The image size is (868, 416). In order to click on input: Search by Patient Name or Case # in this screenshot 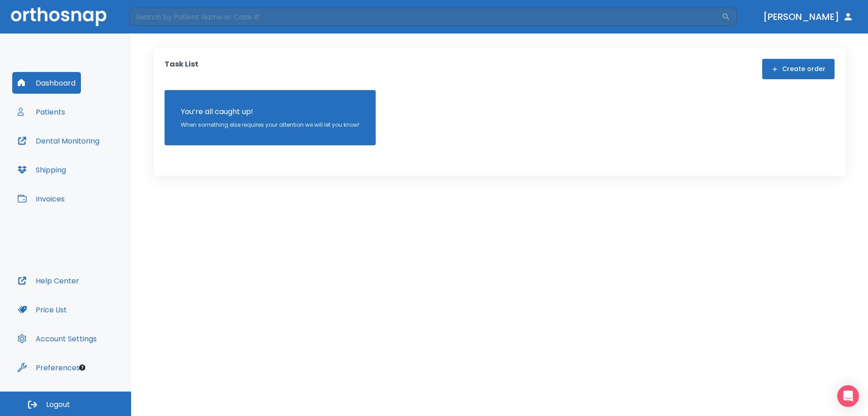, I will do `click(425, 17)`.